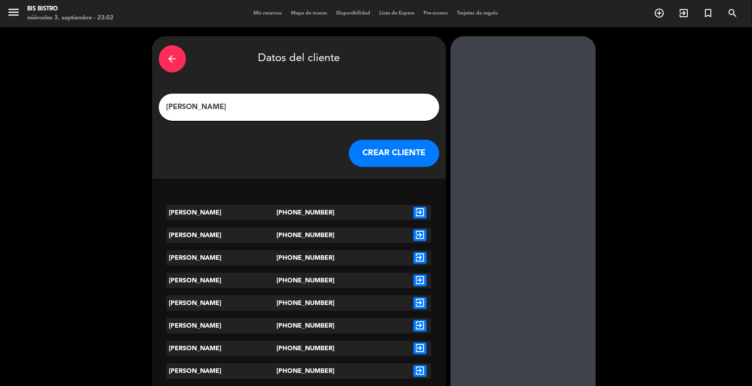  Describe the element at coordinates (708, 13) in the screenshot. I see `i: turned_in_not` at that location.